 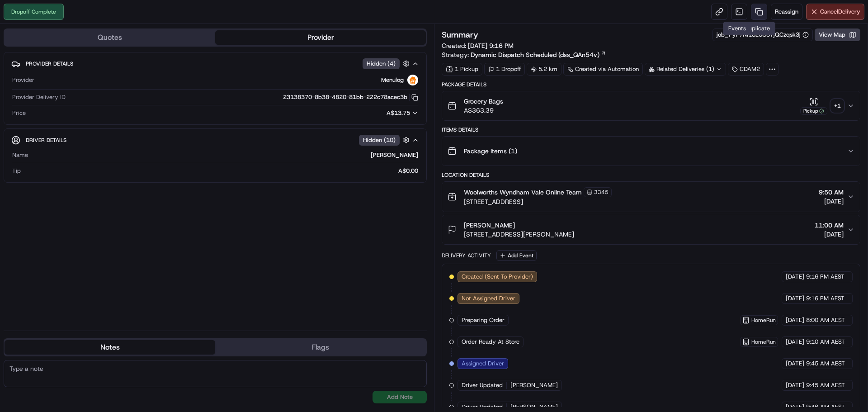 What do you see at coordinates (20, 155) in the screenshot?
I see `span: Name` at bounding box center [20, 155].